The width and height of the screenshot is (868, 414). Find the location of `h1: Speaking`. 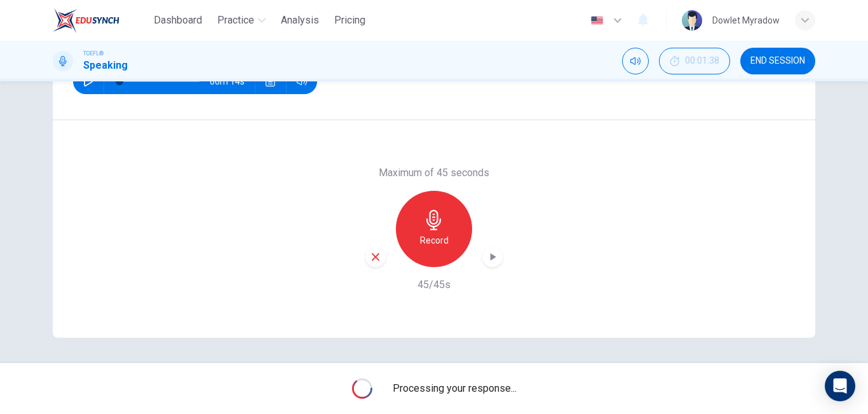

h1: Speaking is located at coordinates (106, 65).